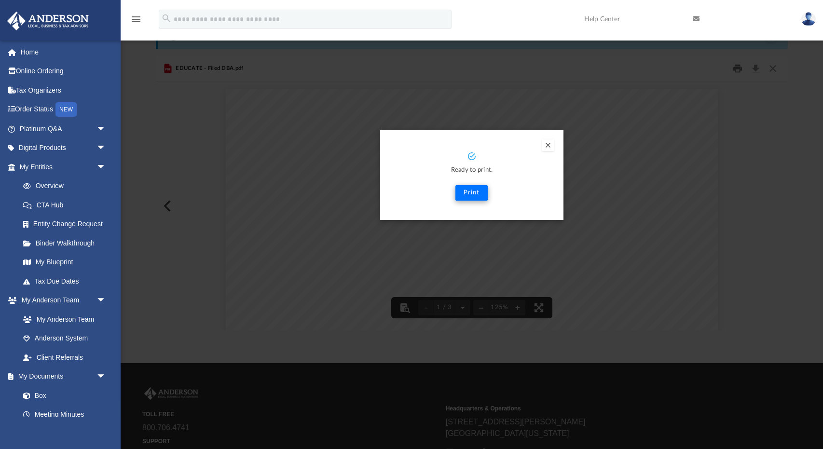 This screenshot has height=449, width=823. What do you see at coordinates (166, 18) in the screenshot?
I see `i: search` at bounding box center [166, 18].